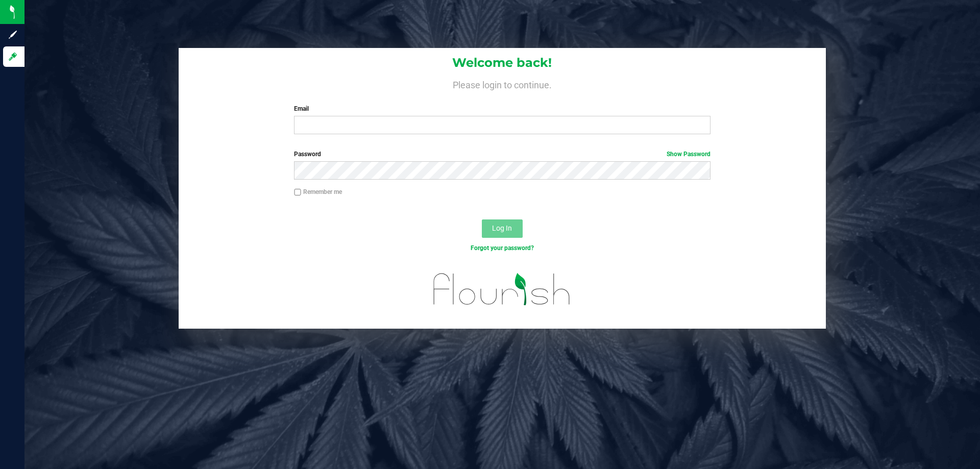 This screenshot has width=980, height=469. Describe the element at coordinates (502, 229) in the screenshot. I see `button: Log In` at that location.